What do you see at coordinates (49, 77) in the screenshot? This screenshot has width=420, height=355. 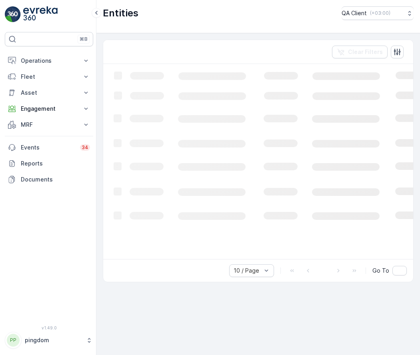 I see `p: Fleet` at bounding box center [49, 77].